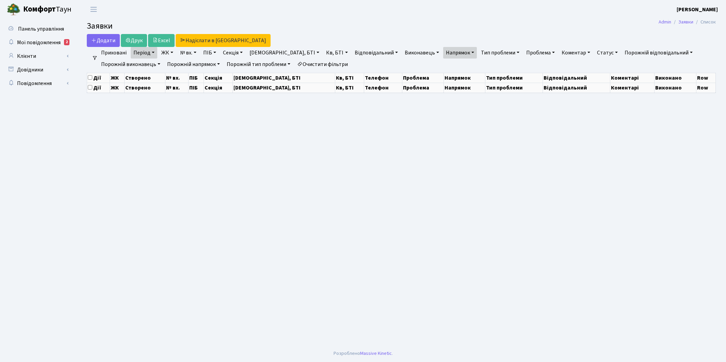 This screenshot has width=726, height=362. I want to click on a: Порожній напрямок, so click(193, 64).